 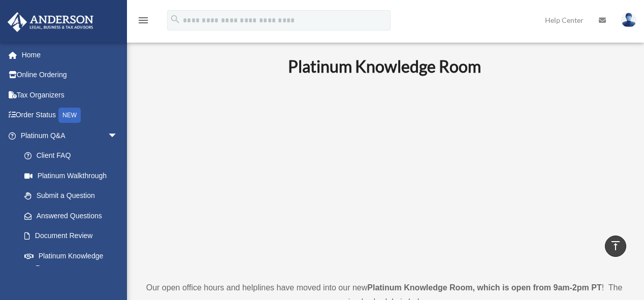 I want to click on a: Platinum Q&Aarrow_drop_down, so click(x=70, y=136).